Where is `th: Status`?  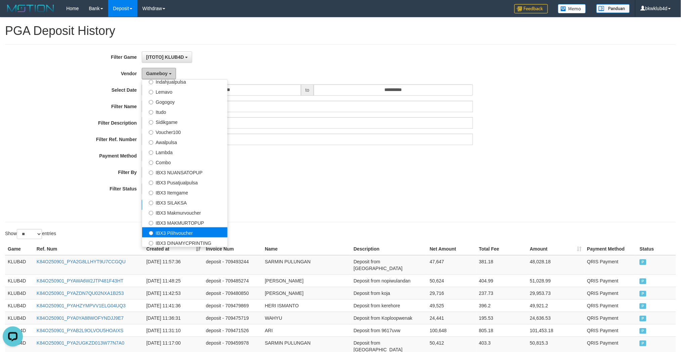 th: Status is located at coordinates (657, 249).